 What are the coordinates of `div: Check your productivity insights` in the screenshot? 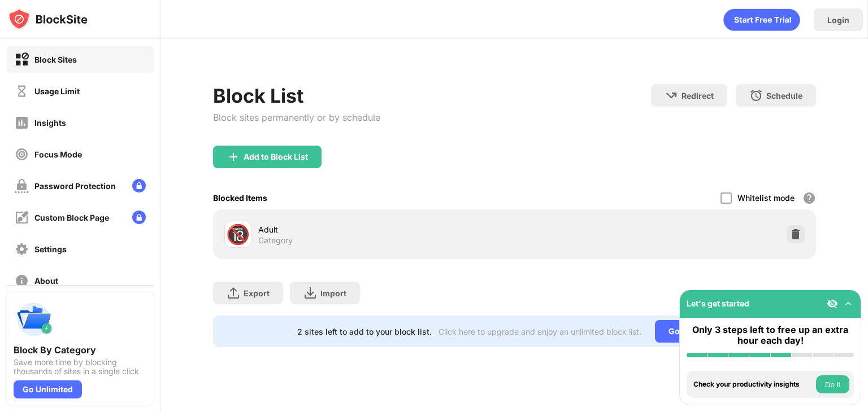 It's located at (753, 384).